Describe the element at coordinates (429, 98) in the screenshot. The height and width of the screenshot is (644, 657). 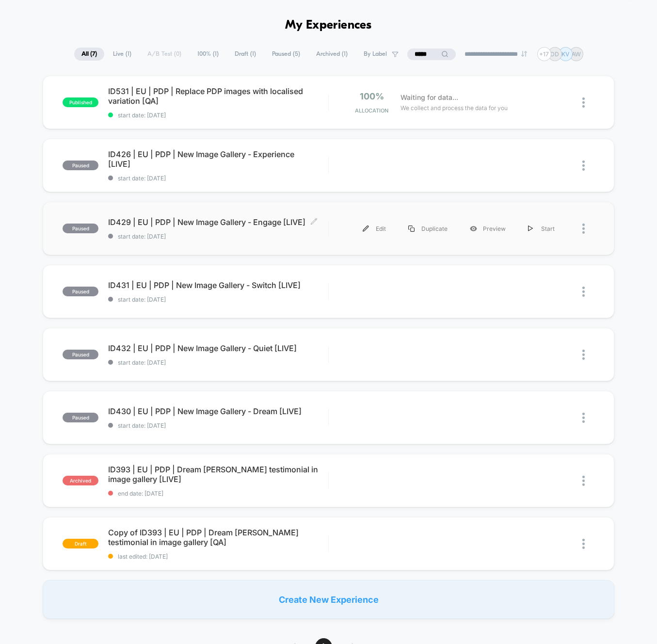
I see `span: Waiting for data...` at that location.